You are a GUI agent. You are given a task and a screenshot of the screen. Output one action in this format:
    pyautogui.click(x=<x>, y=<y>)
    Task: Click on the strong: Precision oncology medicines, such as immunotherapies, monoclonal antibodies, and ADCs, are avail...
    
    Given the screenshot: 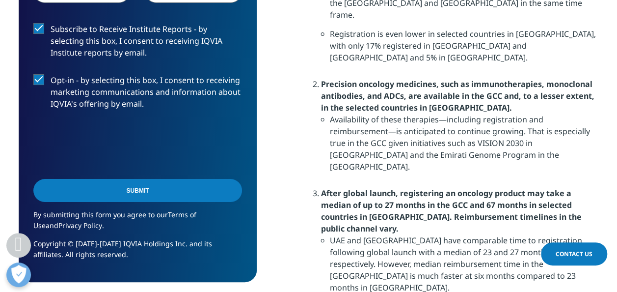 What is the action you would take?
    pyautogui.click(x=458, y=96)
    